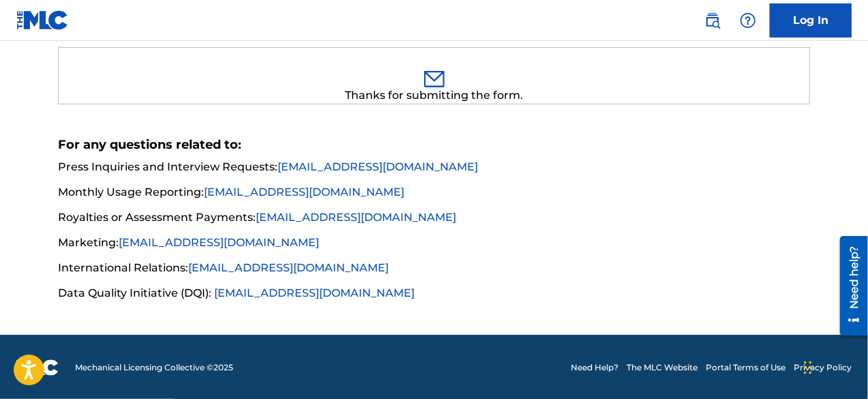 The width and height of the screenshot is (868, 399). What do you see at coordinates (42, 20) in the screenshot?
I see `img: MLC Logo` at bounding box center [42, 20].